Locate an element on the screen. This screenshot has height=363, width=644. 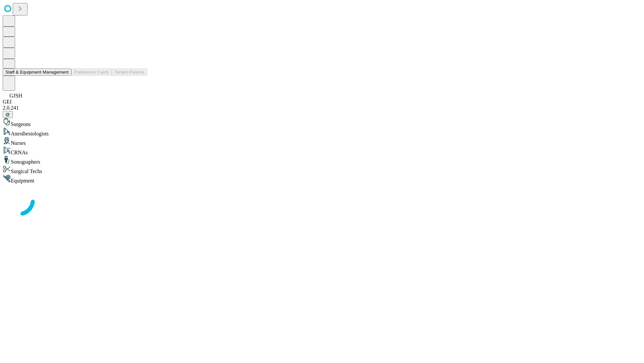
div: Surgeons is located at coordinates (322, 123).